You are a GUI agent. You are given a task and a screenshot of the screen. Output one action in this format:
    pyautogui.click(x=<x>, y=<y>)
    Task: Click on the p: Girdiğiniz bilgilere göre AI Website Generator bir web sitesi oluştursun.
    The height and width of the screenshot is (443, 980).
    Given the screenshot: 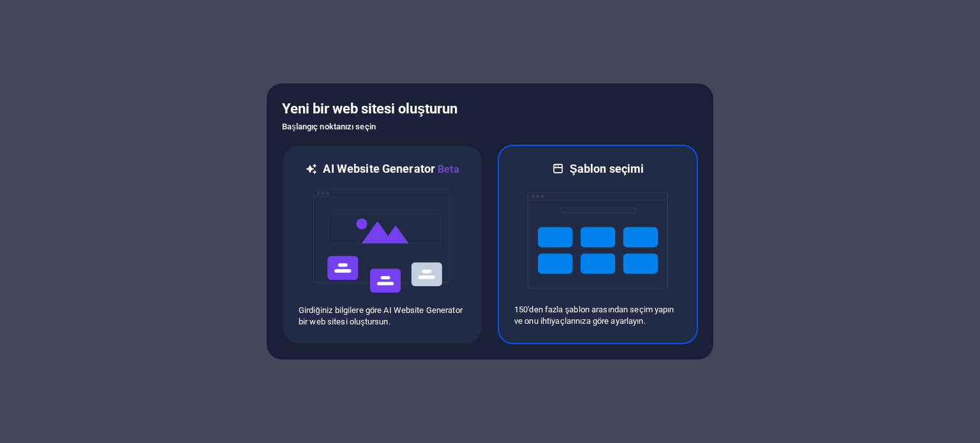 What is the action you would take?
    pyautogui.click(x=382, y=317)
    